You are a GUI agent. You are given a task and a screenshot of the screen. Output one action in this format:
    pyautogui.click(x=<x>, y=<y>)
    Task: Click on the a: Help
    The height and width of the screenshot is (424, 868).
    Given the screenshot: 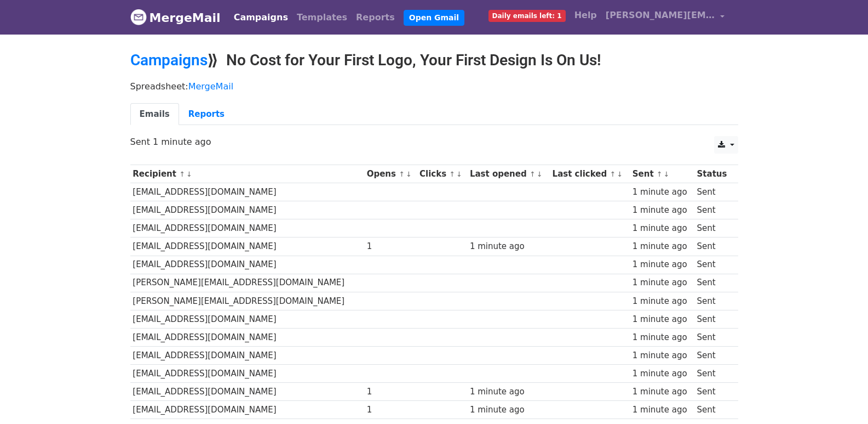 What is the action you would take?
    pyautogui.click(x=586, y=16)
    